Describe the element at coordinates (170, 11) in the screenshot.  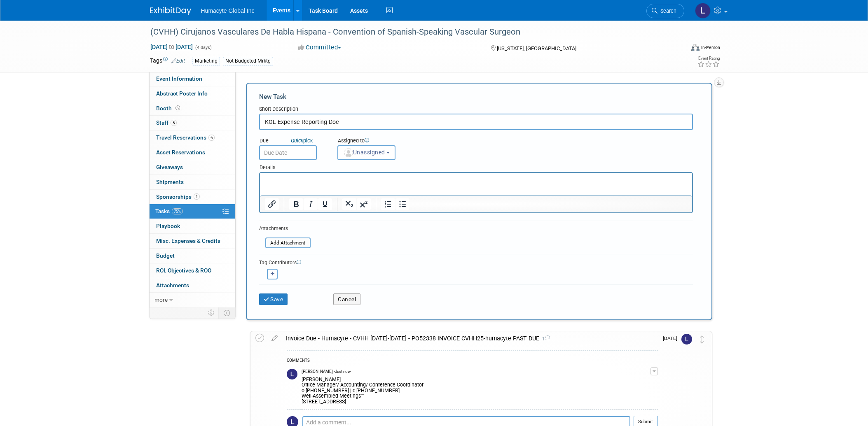
I see `img: ExhibitDay` at that location.